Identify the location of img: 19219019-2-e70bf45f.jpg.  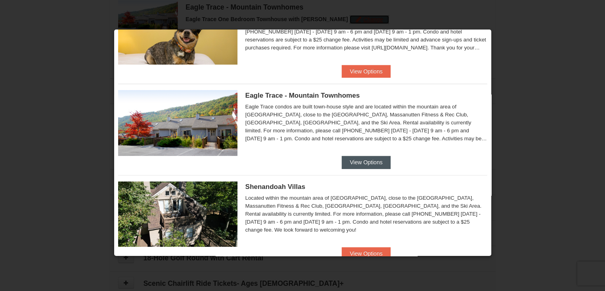
(178, 214).